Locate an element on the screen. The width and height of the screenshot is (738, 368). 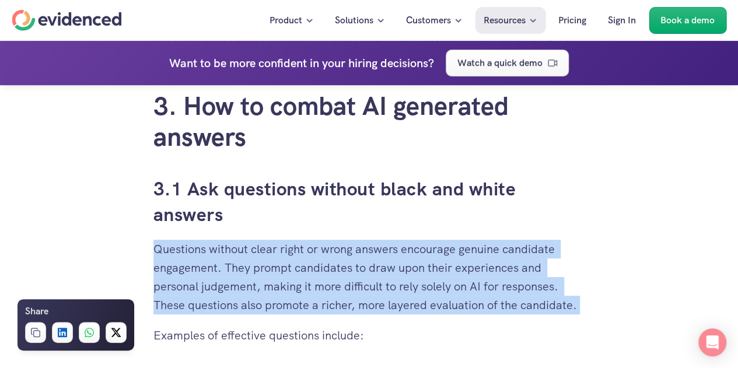
p: Watch a quick demo is located at coordinates (500, 63).